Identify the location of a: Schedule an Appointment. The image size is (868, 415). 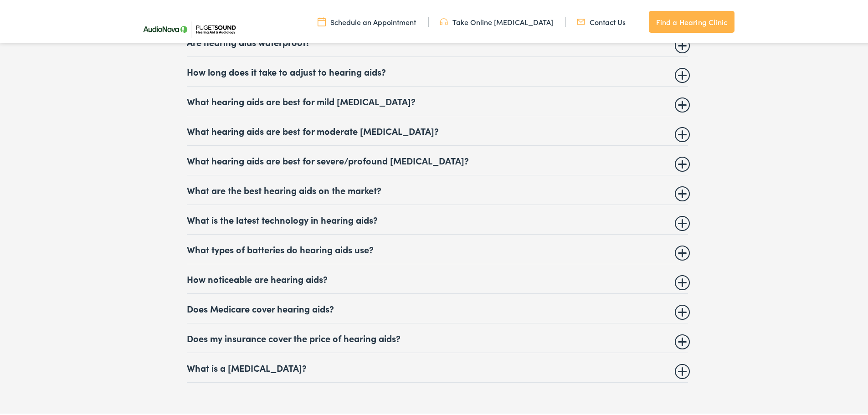
(367, 20).